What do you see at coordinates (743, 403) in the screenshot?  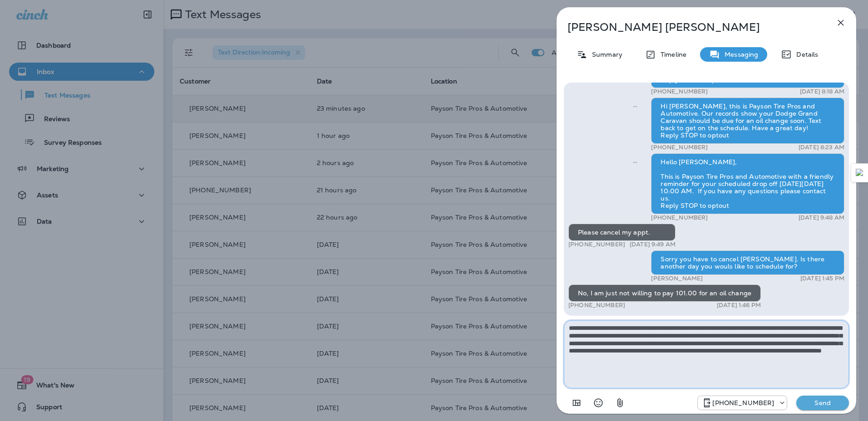 I see `div: +1 (928) 260-4498` at bounding box center [743, 403].